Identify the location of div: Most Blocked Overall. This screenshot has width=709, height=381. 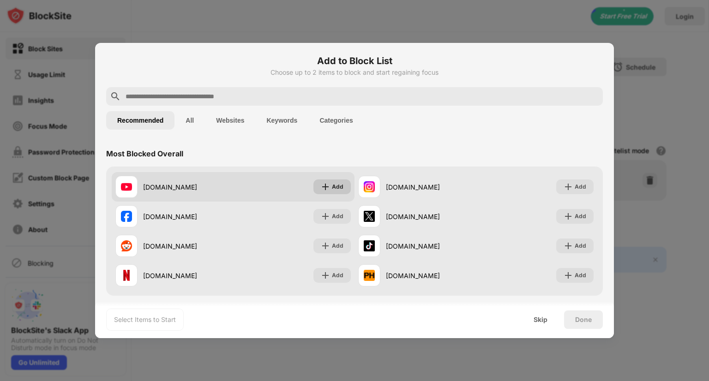
(144, 154).